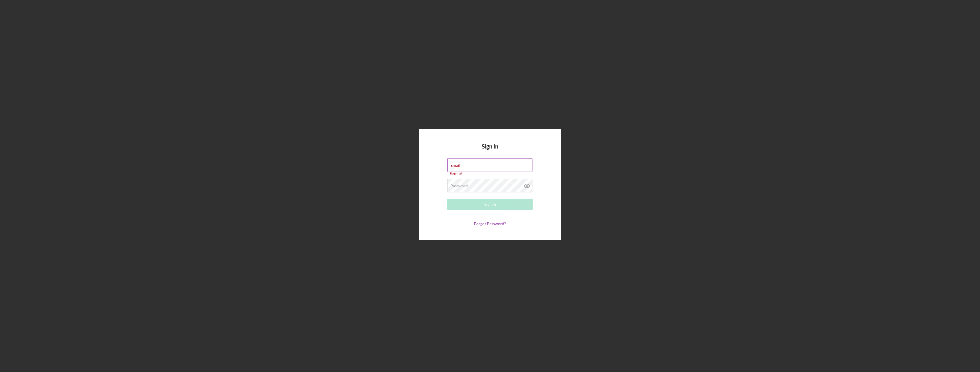 Image resolution: width=980 pixels, height=372 pixels. Describe the element at coordinates (490, 204) in the screenshot. I see `button: Sign In` at that location.